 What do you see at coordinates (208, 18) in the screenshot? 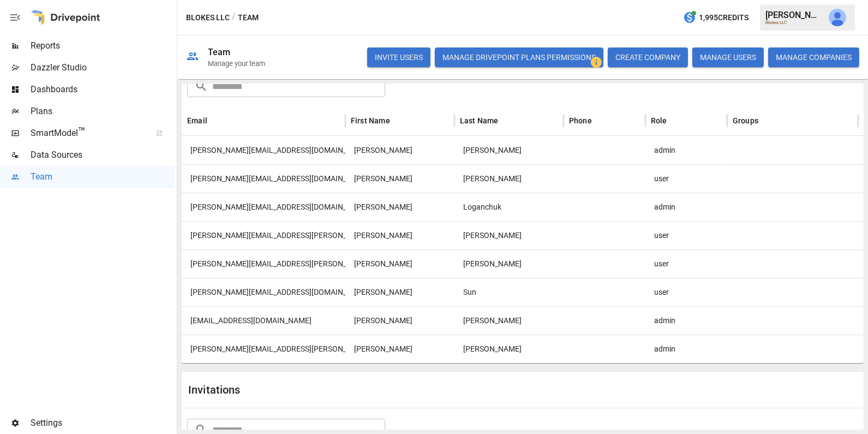
I see `button: Blokes LLC` at bounding box center [208, 18].